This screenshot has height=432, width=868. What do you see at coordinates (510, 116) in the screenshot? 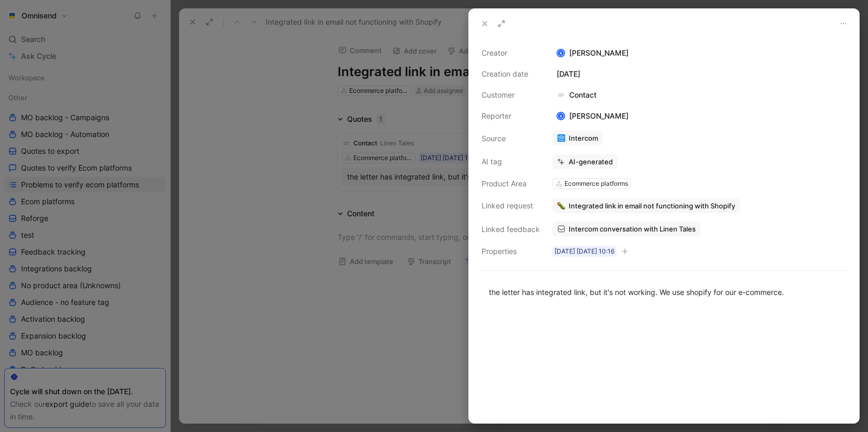
I see `div: Reporter` at bounding box center [510, 116].